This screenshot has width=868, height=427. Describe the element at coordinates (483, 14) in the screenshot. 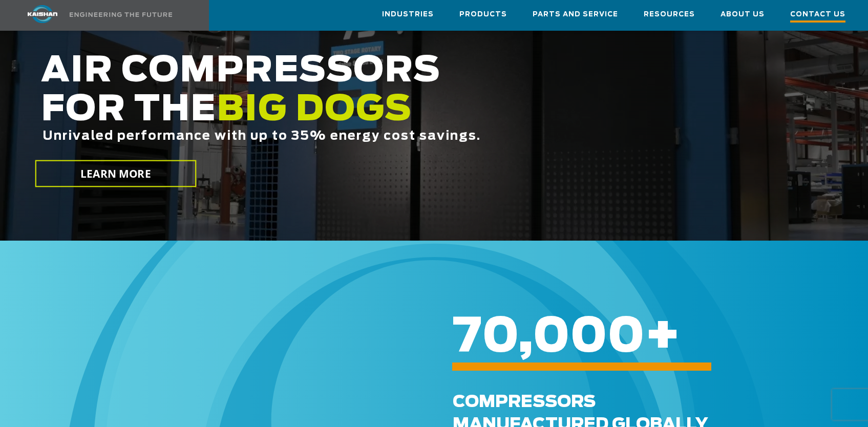

I see `a: Products` at that location.